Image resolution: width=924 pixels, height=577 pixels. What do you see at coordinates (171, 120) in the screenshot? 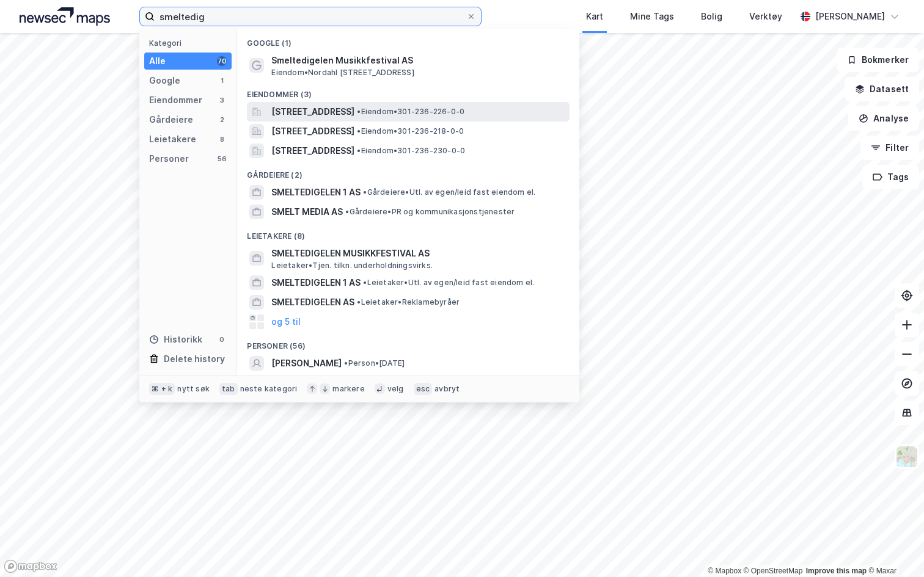
I see `div: Gårdeiere` at bounding box center [171, 120].